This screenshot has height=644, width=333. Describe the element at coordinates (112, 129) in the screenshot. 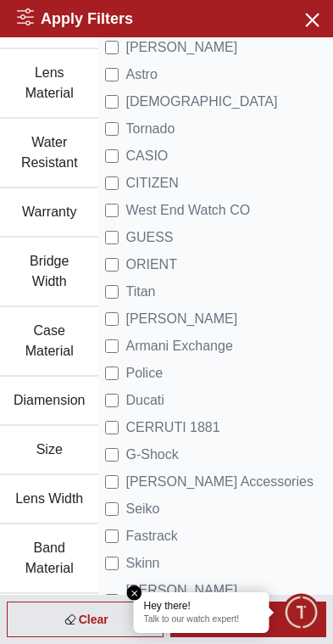

I see `input: Tornado` at that location.